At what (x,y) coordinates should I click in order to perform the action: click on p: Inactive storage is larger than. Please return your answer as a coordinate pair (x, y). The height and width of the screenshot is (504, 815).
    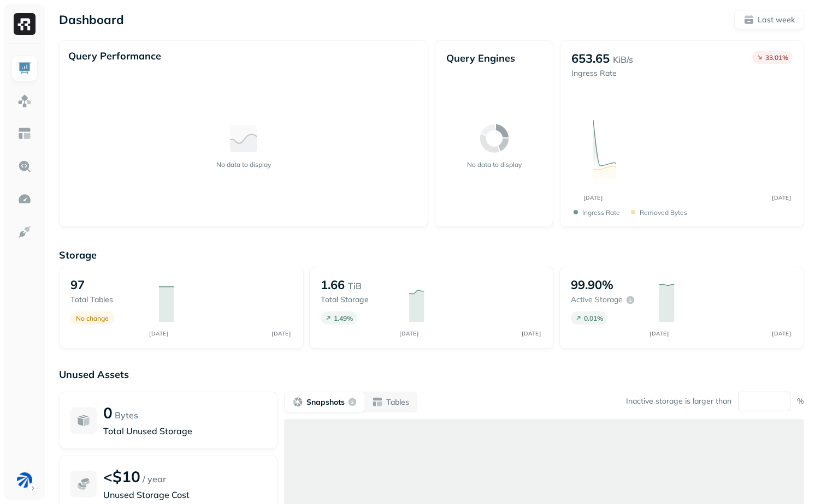
    Looking at the image, I should click on (678, 401).